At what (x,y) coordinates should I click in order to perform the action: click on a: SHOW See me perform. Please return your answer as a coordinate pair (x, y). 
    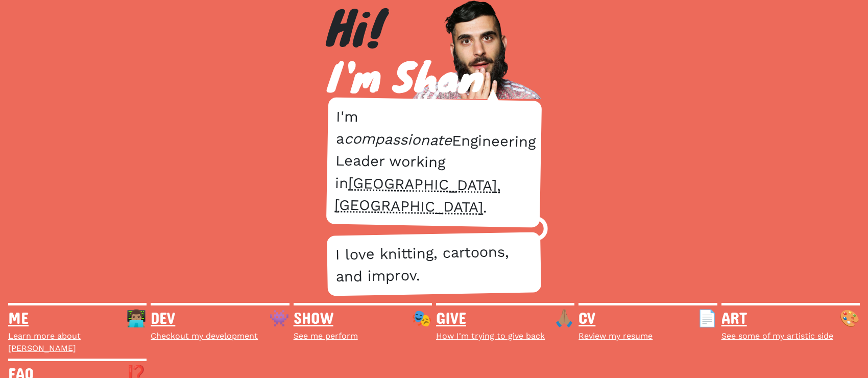
    Looking at the image, I should click on (363, 323).